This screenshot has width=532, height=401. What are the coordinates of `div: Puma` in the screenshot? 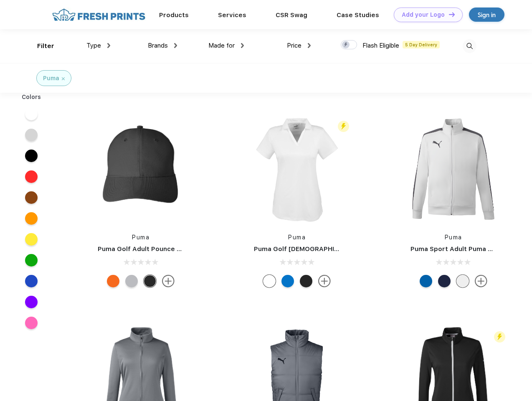 It's located at (51, 78).